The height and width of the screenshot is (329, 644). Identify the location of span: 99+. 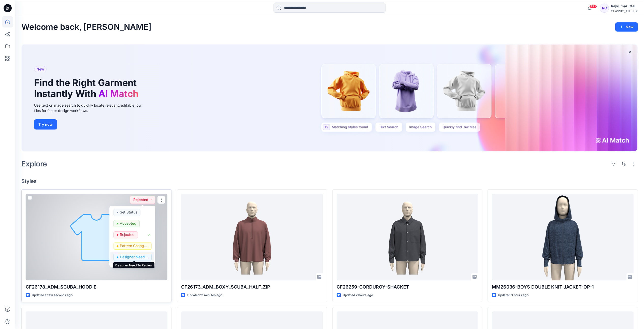
(593, 6).